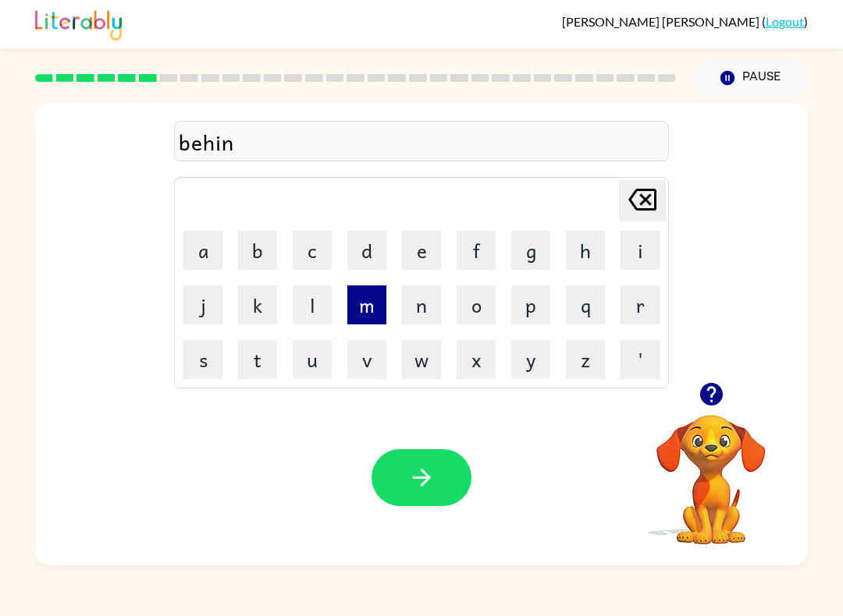 This screenshot has width=843, height=616. I want to click on button: x, so click(476, 359).